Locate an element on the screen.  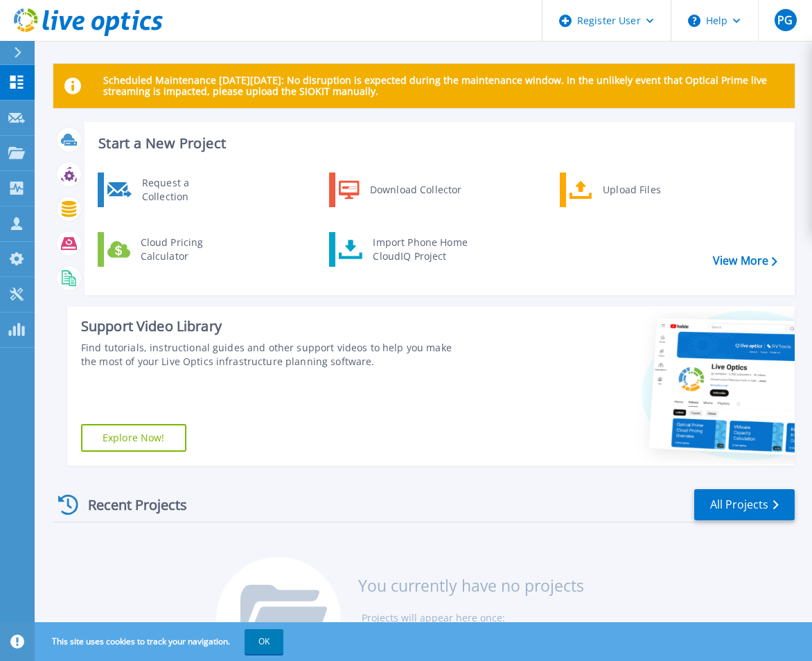
a: All Projects is located at coordinates (745, 505).